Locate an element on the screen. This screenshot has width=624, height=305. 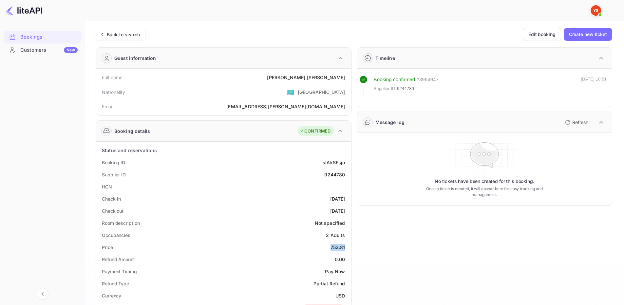
div: Booking details is located at coordinates (132, 131).